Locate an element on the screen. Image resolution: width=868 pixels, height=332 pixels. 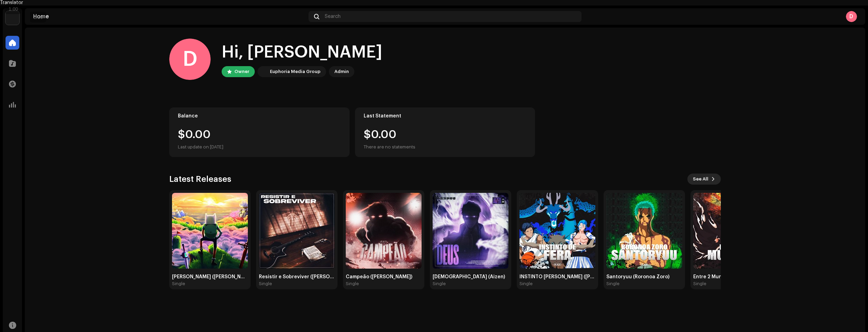
div: Owner is located at coordinates (242, 71).